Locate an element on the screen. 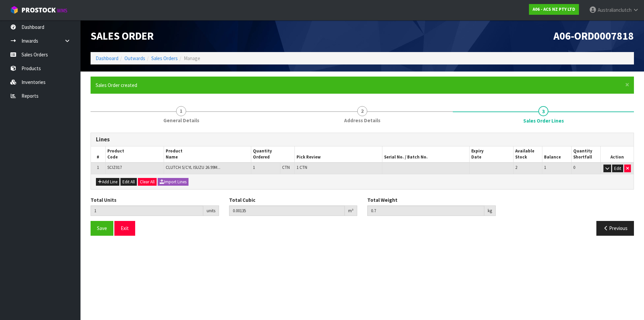  label: Total Cubic is located at coordinates (242, 200).